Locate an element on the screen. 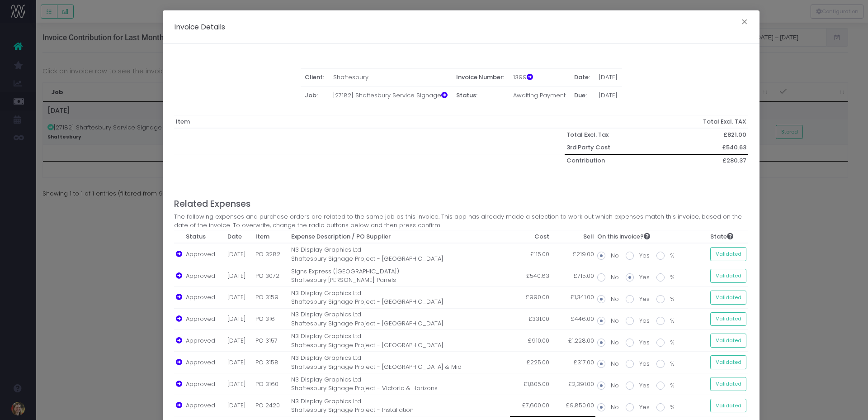 This screenshot has height=420, width=868. th: Due: is located at coordinates (582, 96).